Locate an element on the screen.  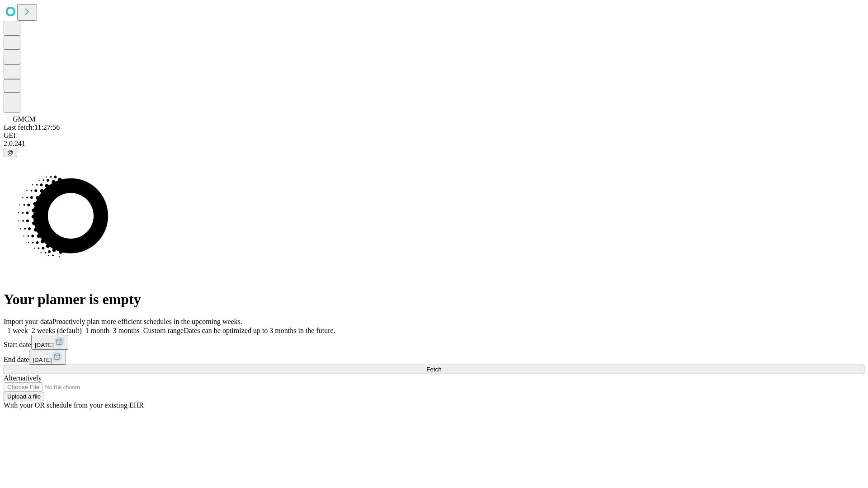
span: Fetch is located at coordinates (434, 369).